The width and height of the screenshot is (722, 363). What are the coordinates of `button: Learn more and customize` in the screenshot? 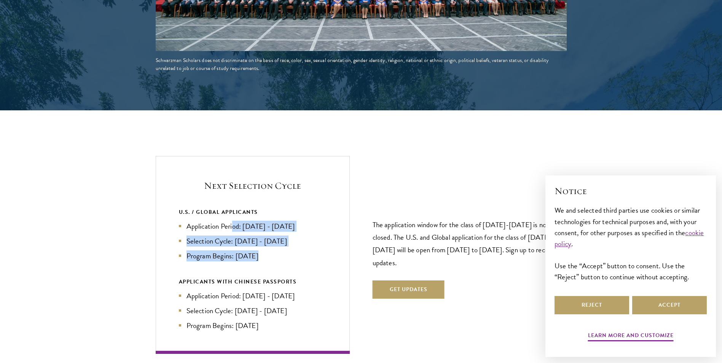 It's located at (630, 336).